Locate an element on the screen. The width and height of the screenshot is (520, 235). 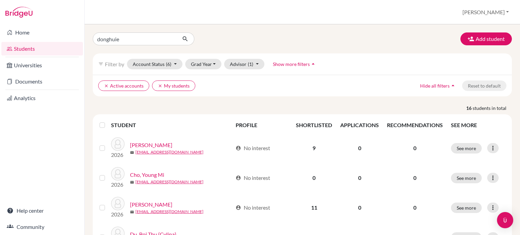
button: clearActive accounts is located at coordinates (124, 86).